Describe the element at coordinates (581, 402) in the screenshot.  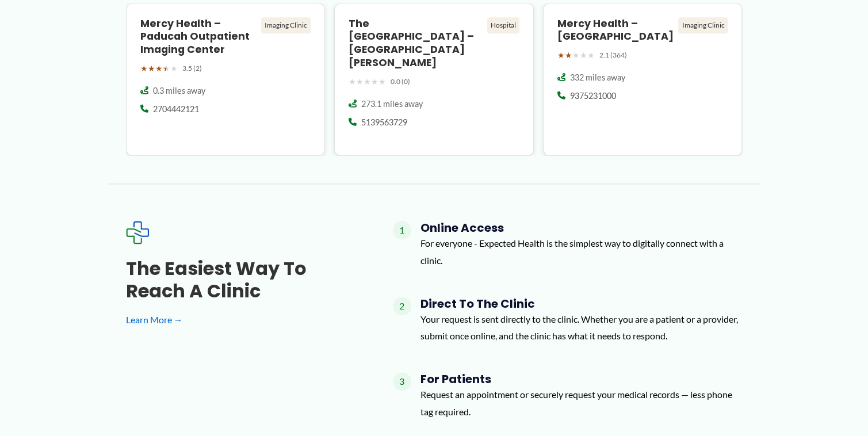
I see `p: Request an appointment or securely request your medical records — less phone tag required.` at that location.